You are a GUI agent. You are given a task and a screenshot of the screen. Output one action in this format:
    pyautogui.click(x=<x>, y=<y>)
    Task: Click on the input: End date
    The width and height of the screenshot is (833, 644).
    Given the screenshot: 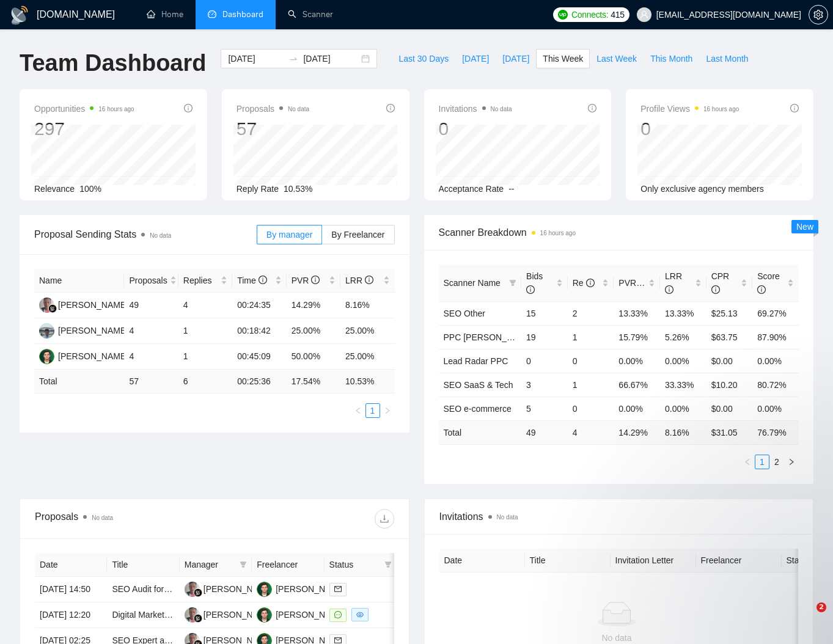 What is the action you would take?
    pyautogui.click(x=331, y=59)
    